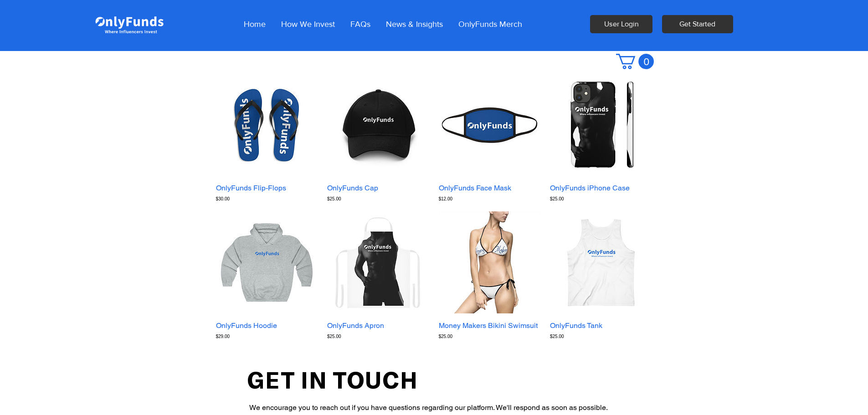  I want to click on section: Product Gallery, so click(435, 207).